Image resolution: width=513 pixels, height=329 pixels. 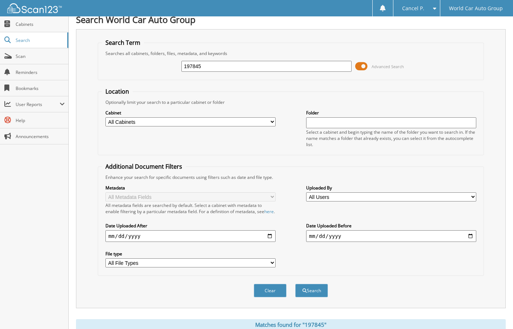 What do you see at coordinates (40, 72) in the screenshot?
I see `span: Reminders` at bounding box center [40, 72].